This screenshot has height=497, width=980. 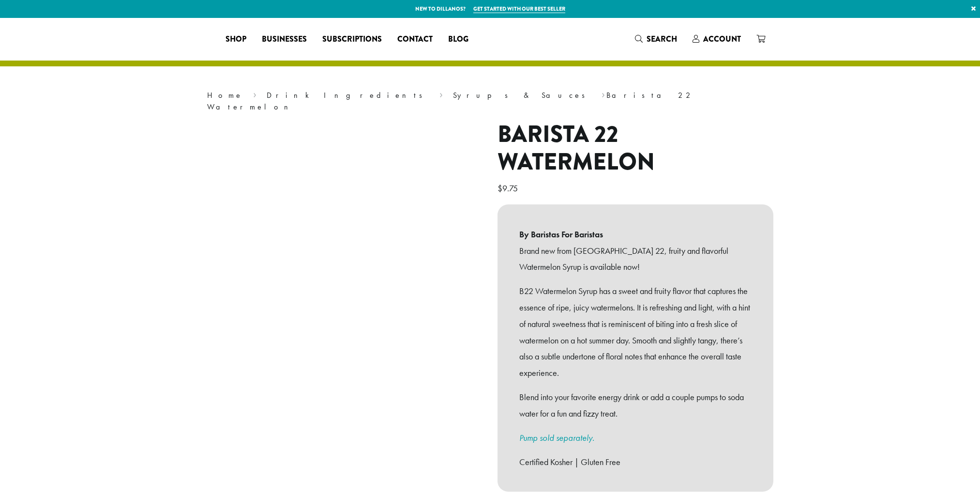 I want to click on span: Subscriptions, so click(x=352, y=39).